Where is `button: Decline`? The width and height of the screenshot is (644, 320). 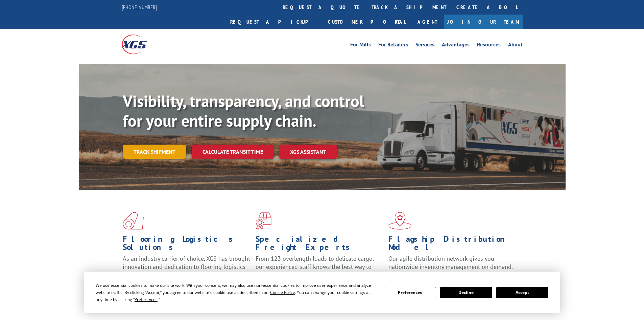
button: Decline is located at coordinates (466, 292).